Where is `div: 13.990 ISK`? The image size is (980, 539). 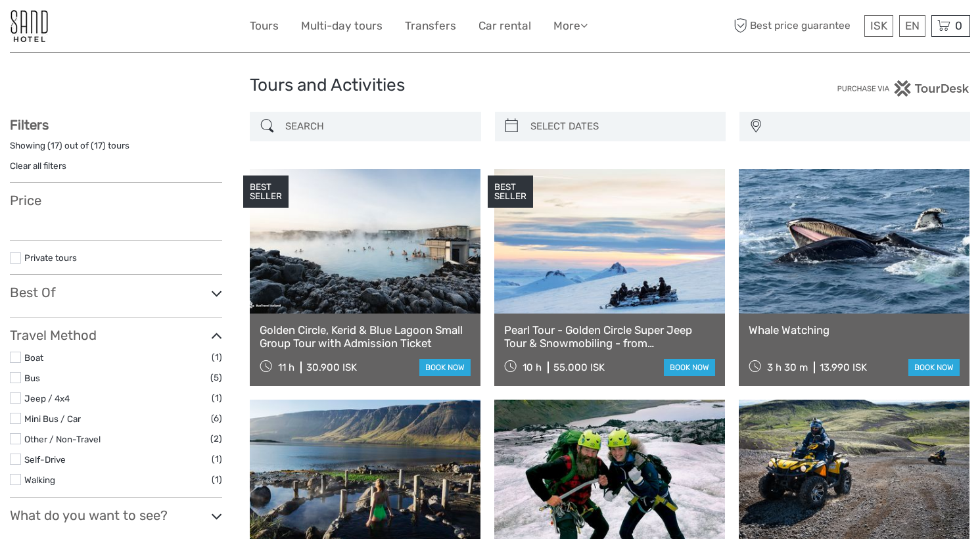
div: 13.990 ISK is located at coordinates (843, 367).